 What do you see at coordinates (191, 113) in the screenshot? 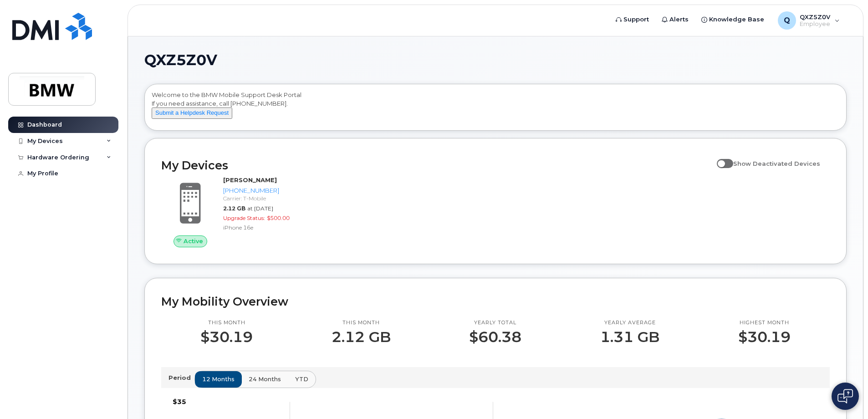
I see `button: Submit a Helpdesk Request` at bounding box center [191, 113].